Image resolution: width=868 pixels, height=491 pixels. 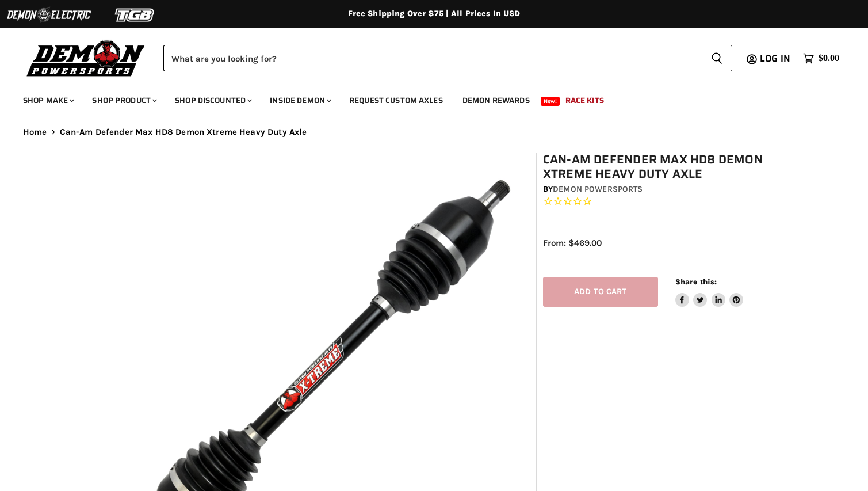 I want to click on a: Demon Rewards, so click(x=496, y=100).